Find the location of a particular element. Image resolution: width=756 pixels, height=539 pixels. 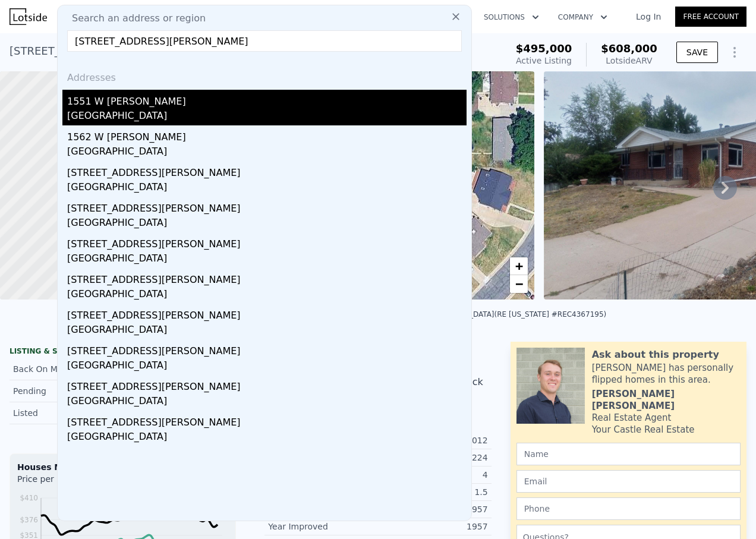

button: Show Options is located at coordinates (735, 53).